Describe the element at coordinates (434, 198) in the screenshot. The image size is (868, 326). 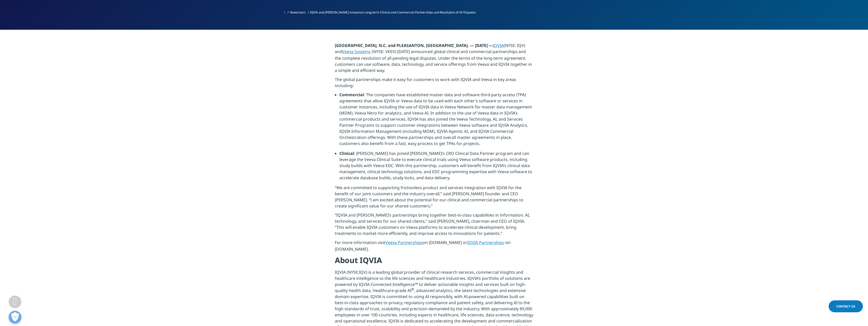
I see `p: “We are committed to supporting frictionless product and services integration with IQVIA for the ...` at that location.